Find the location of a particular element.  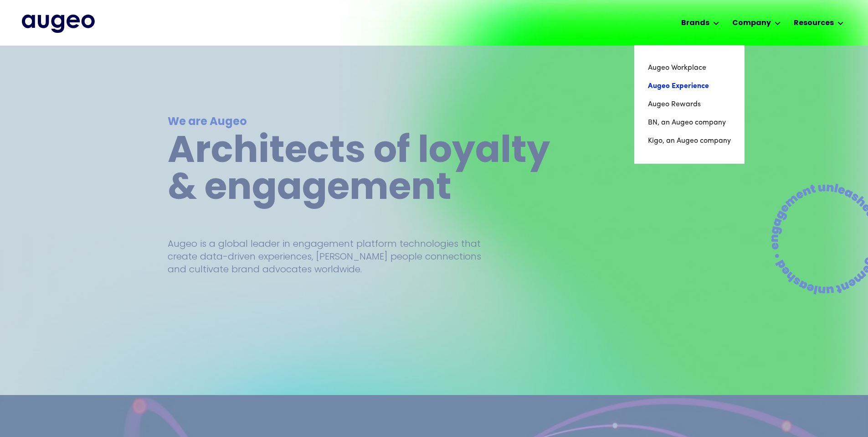

a: Augeo Rewards is located at coordinates (690, 105).